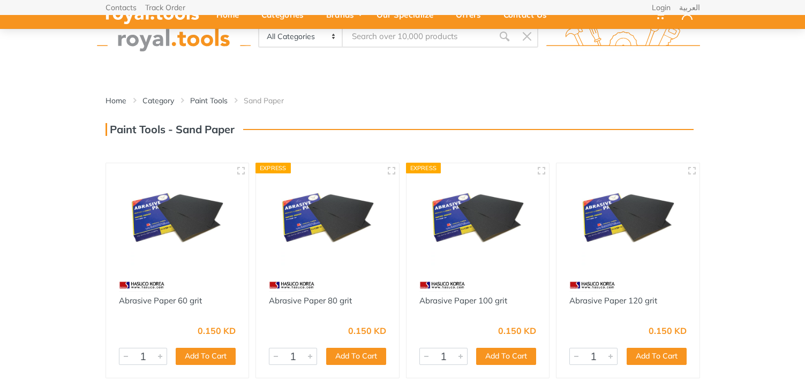  I want to click on select: Category, so click(301, 36).